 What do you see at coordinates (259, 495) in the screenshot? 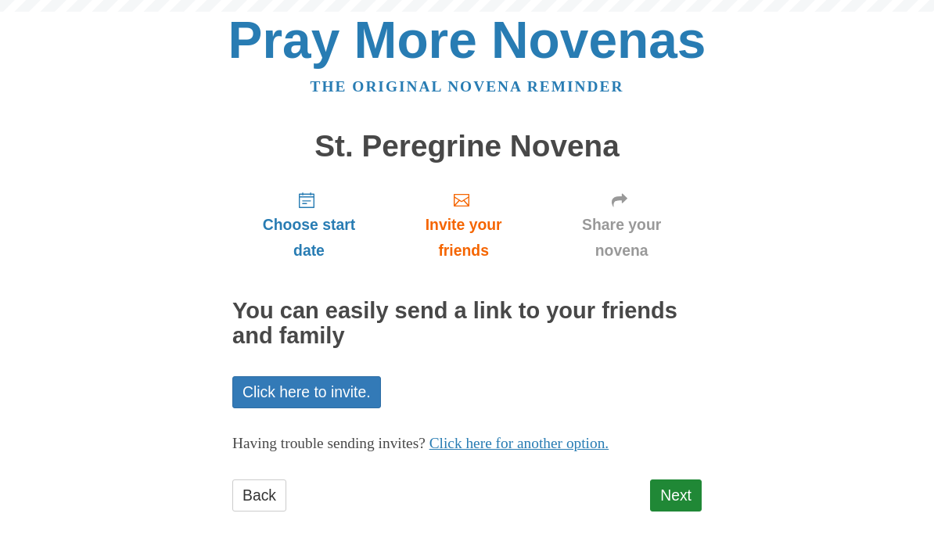
I see `a: Back` at bounding box center [259, 495].